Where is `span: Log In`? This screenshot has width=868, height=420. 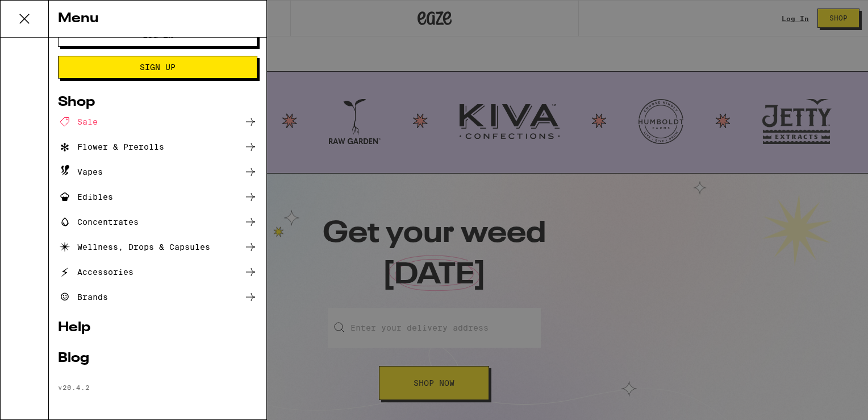 span: Log In is located at coordinates (158, 35).